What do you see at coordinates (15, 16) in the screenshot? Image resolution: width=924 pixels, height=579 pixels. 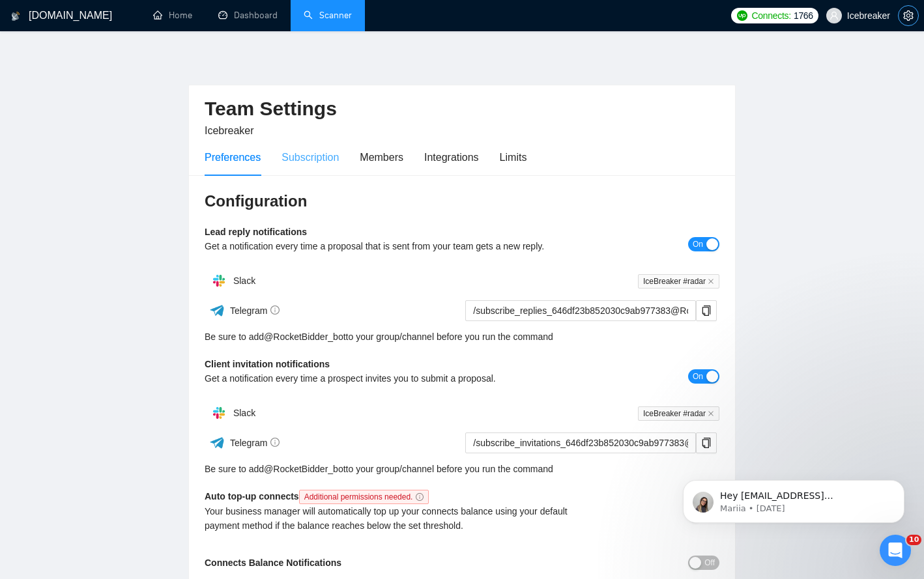 I see `img: logo` at bounding box center [15, 16].